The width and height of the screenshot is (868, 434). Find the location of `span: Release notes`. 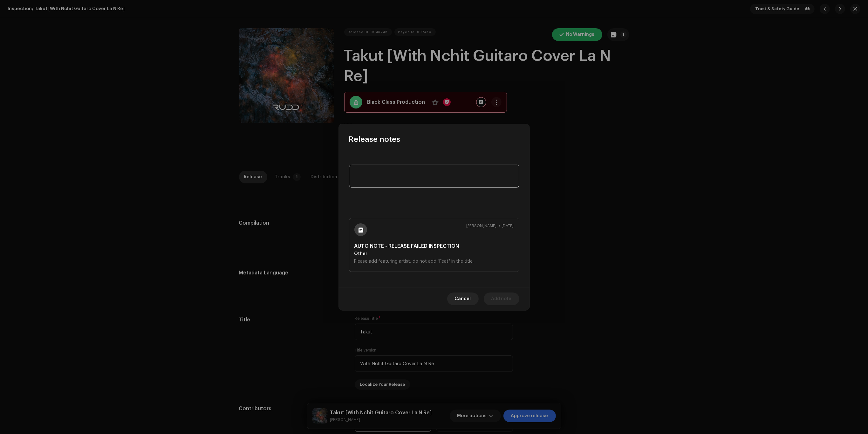

span: Release notes is located at coordinates (375, 139).